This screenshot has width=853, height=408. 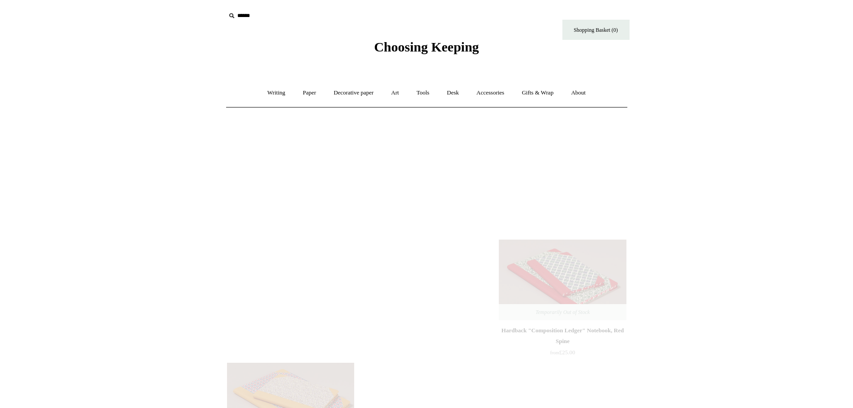 I want to click on span: Temporarily Out of Stock, so click(x=563, y=312).